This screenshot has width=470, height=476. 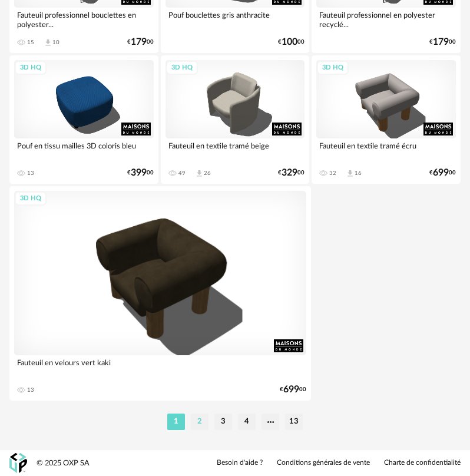 What do you see at coordinates (332, 173) in the screenshot?
I see `div: 32` at bounding box center [332, 173].